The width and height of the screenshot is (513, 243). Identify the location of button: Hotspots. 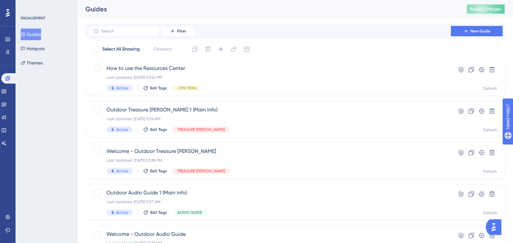
(33, 49).